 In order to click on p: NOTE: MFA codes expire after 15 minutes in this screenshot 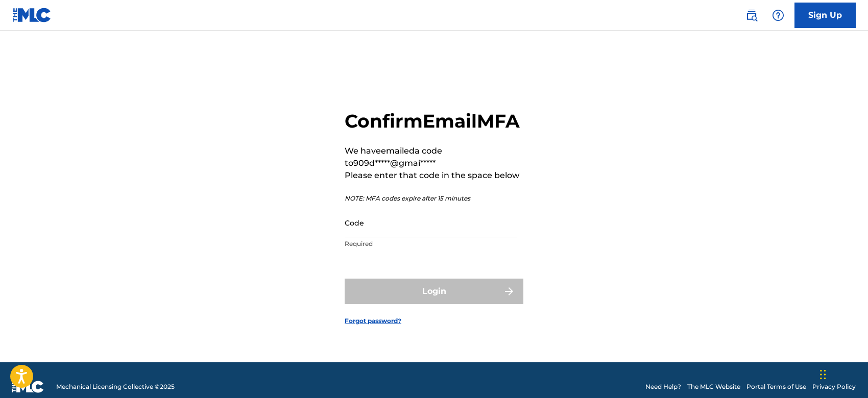, I will do `click(434, 198)`.